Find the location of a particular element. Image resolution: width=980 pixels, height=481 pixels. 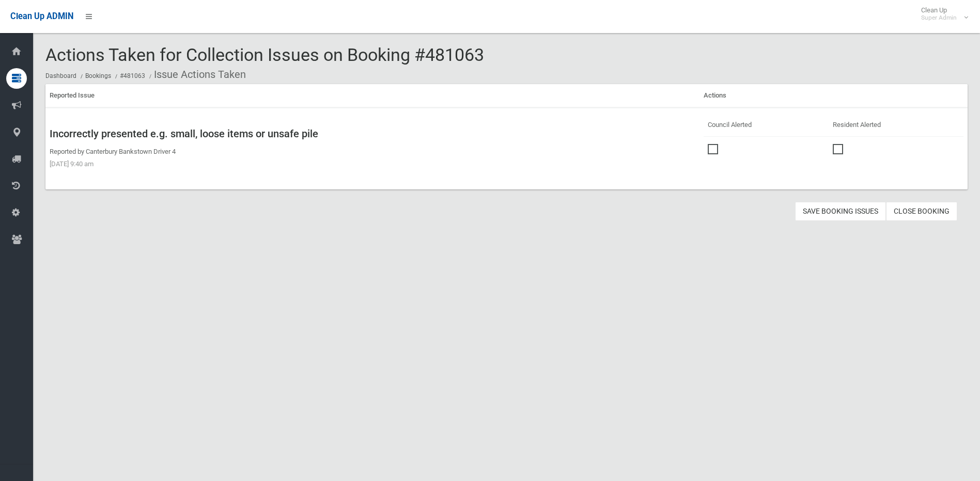

td: Resident Alerted is located at coordinates (896, 125).